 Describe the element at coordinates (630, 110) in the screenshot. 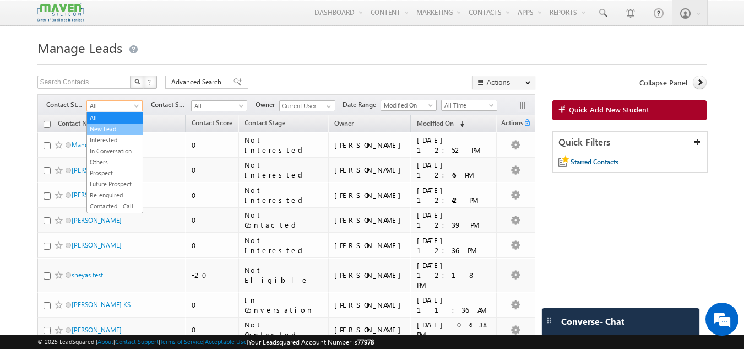

I see `a: Quick Add New Student` at that location.